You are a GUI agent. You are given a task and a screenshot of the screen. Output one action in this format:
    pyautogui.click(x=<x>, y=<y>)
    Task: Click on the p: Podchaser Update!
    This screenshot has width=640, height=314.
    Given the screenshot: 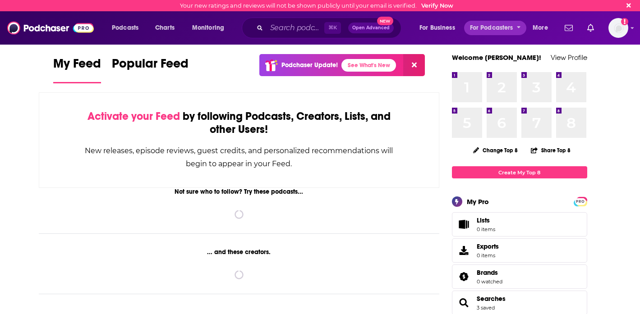 What is the action you would take?
    pyautogui.click(x=309, y=65)
    